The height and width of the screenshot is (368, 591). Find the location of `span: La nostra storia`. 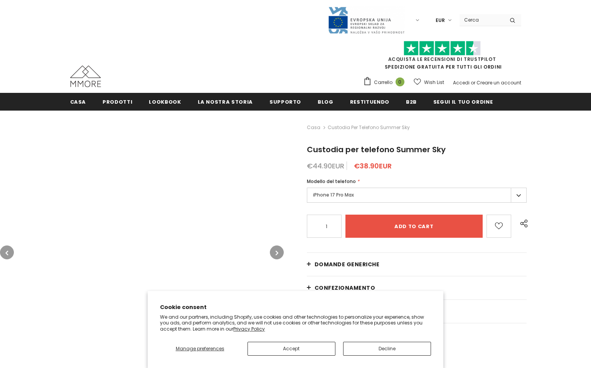

span: La nostra storia is located at coordinates (225, 102).